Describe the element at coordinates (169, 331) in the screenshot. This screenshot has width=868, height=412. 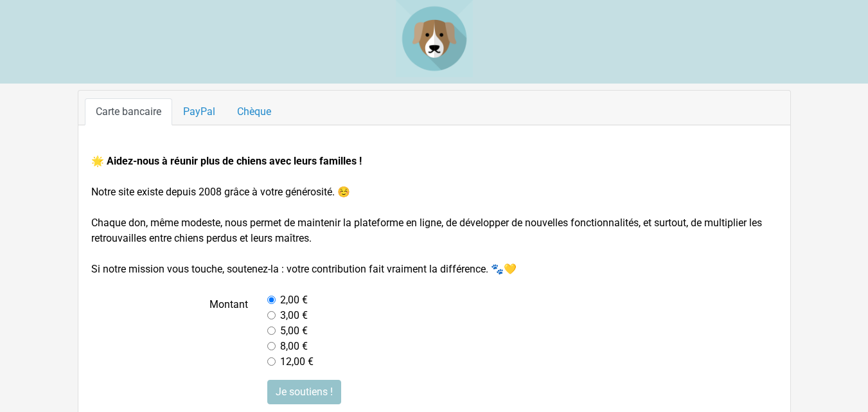
I see `label: Montant` at that location.